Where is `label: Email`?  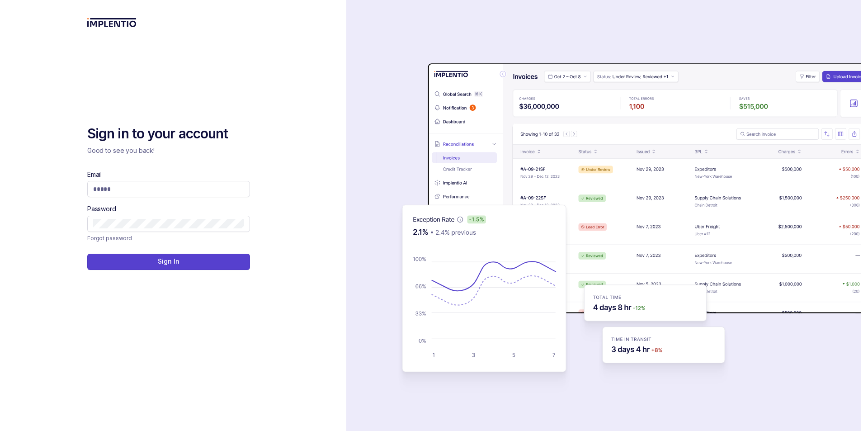
label: Email is located at coordinates (95, 174).